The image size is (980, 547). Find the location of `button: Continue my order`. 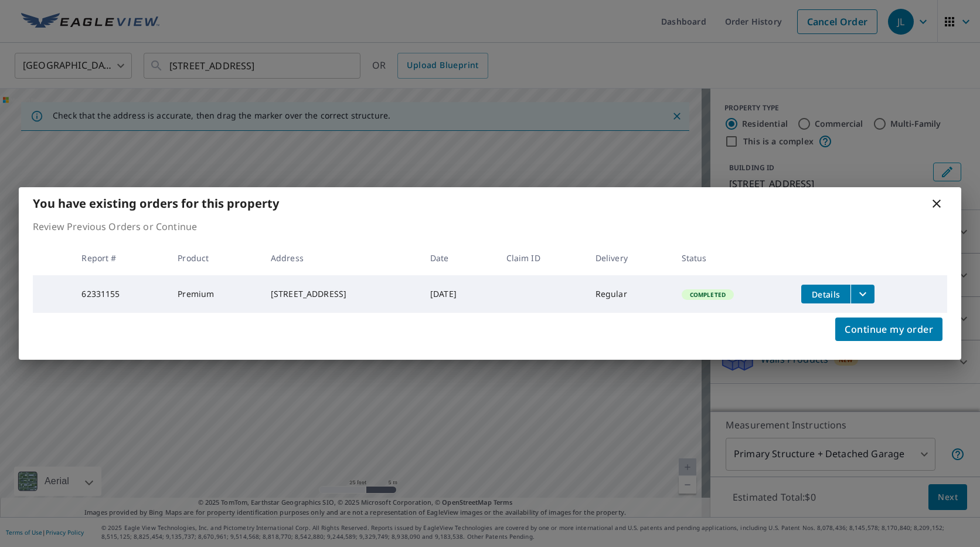

button: Continue my order is located at coordinates (889, 329).